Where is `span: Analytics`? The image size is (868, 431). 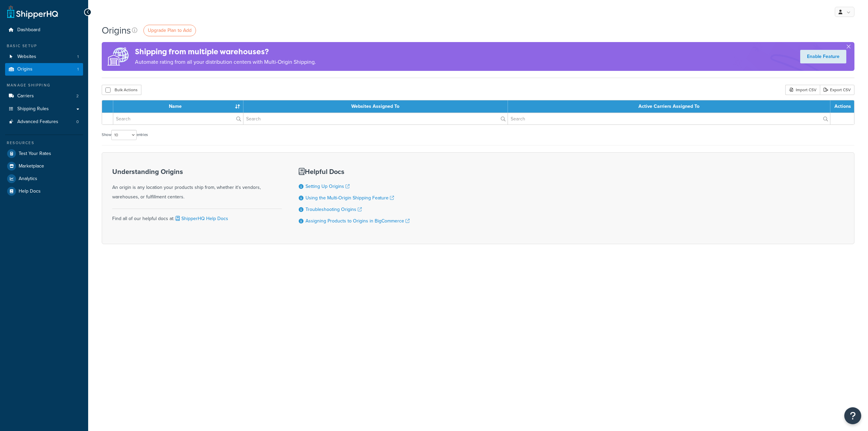
span: Analytics is located at coordinates (28, 179).